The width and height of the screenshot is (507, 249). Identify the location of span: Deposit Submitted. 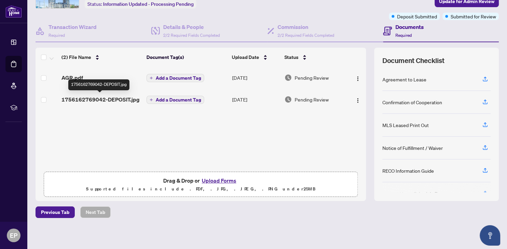
(416, 16).